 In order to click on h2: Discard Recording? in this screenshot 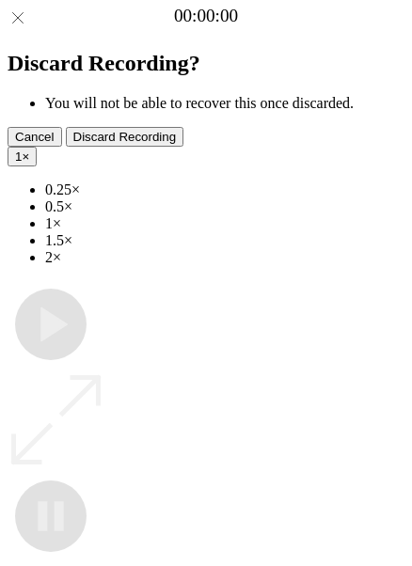, I will do `click(206, 63)`.